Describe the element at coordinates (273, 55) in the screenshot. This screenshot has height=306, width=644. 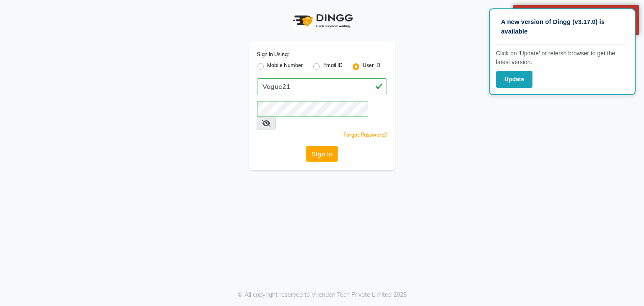
I see `label: Sign In Using:` at that location.